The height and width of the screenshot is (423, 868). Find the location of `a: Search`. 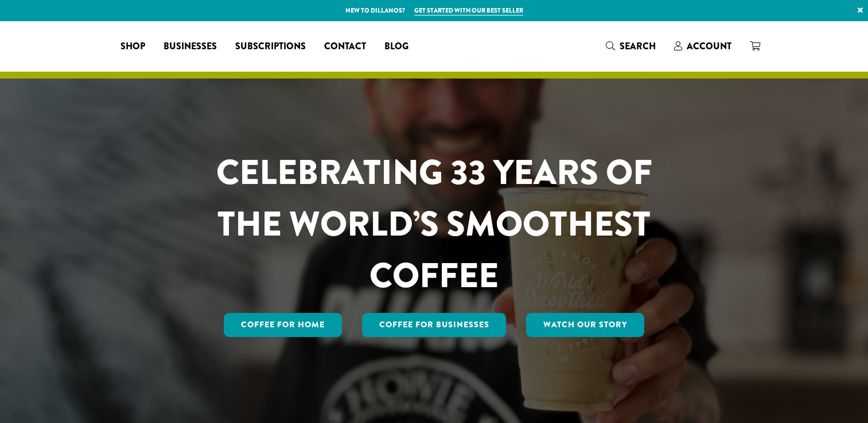

a: Search is located at coordinates (630, 46).